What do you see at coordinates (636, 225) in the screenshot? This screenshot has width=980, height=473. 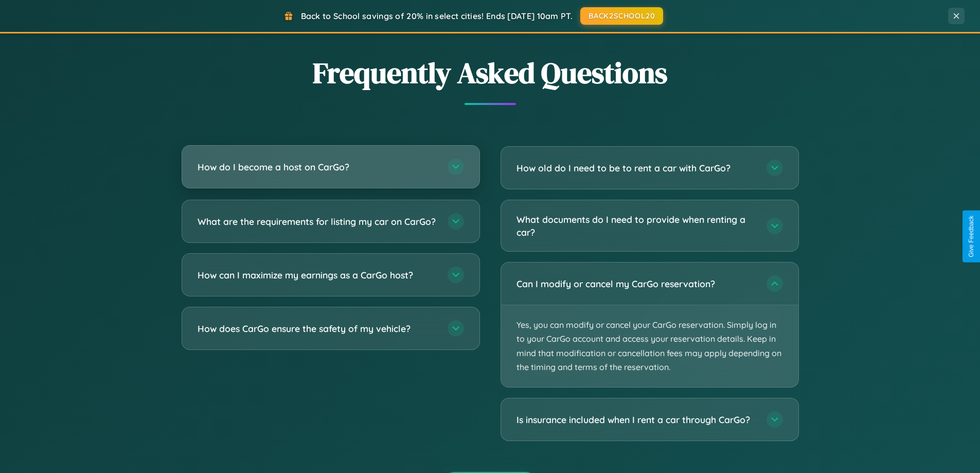 I see `h3: What documents do I need to provide when renting a car?` at bounding box center [636, 225].